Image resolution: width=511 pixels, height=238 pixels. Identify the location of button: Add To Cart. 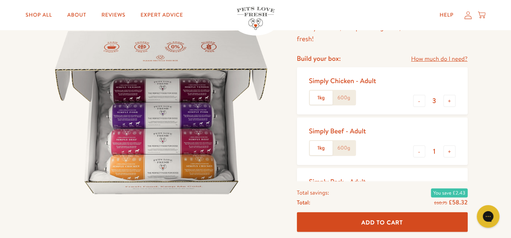
(382, 223).